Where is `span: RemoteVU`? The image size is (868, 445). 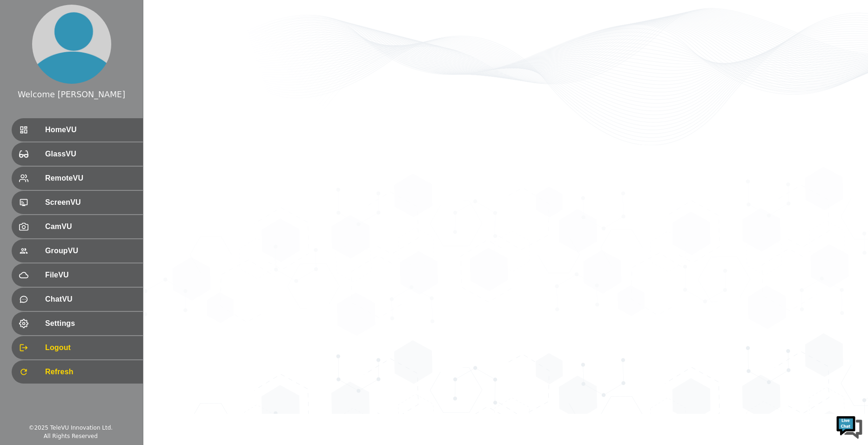 span: RemoteVU is located at coordinates (91, 179).